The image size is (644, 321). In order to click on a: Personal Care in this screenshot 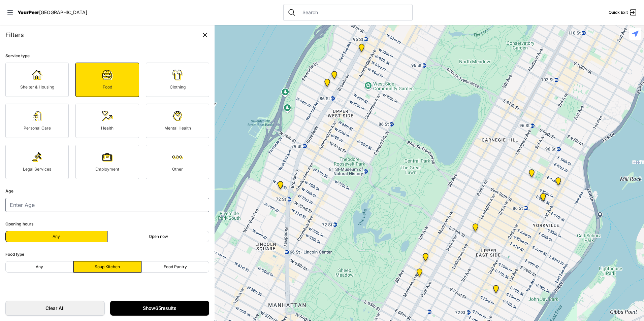, I will do `click(37, 121)`.